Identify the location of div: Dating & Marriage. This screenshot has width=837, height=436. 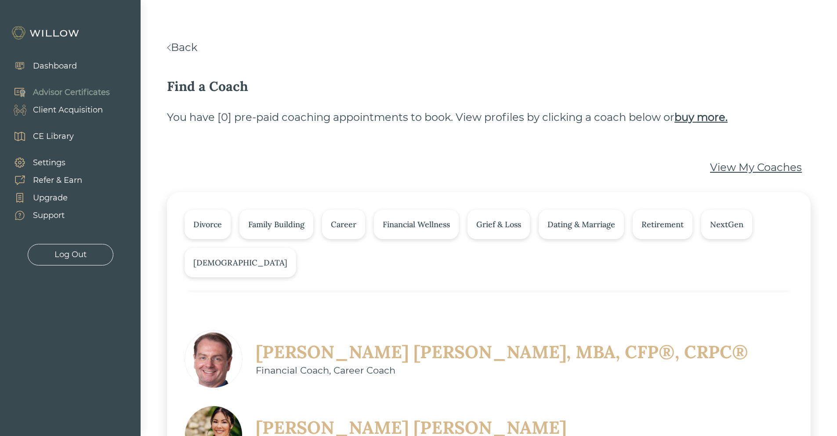
(581, 224).